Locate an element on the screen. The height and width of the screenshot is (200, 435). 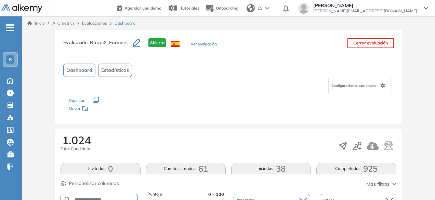
span: Personalizar columnas is located at coordinates (94, 183).